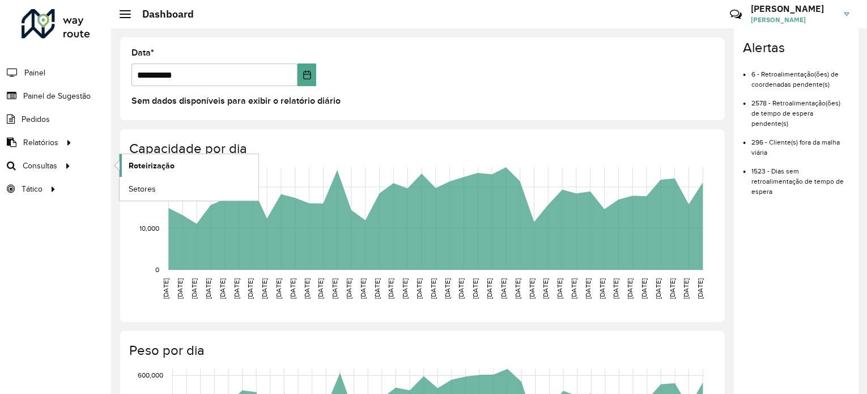 This screenshot has height=394, width=867. Describe the element at coordinates (796, 48) in the screenshot. I see `h4: Alertas` at that location.